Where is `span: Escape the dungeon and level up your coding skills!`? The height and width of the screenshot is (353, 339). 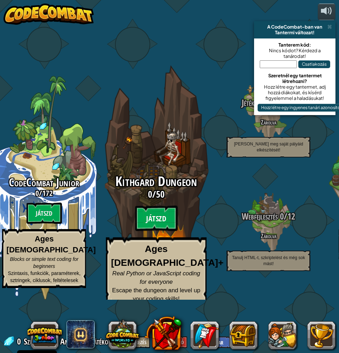
span: Escape the dungeon and level up your coding skills! is located at coordinates (156, 294).